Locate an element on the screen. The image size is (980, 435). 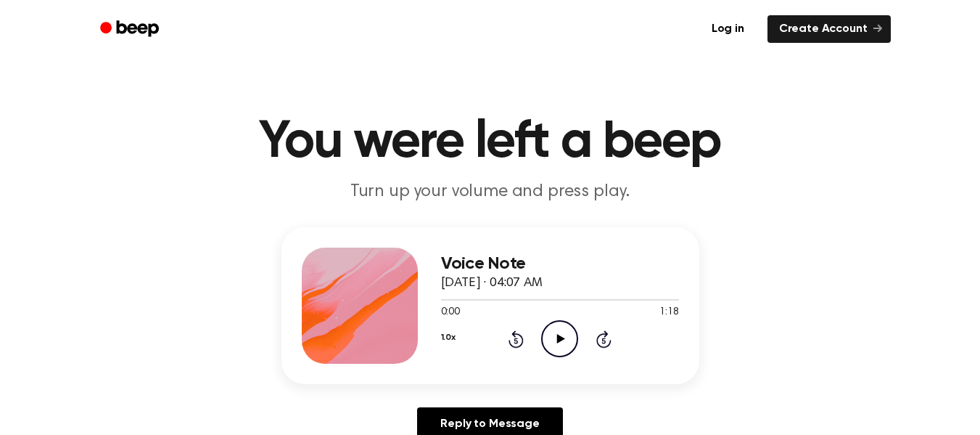
h3: Voice Note is located at coordinates (561, 263).